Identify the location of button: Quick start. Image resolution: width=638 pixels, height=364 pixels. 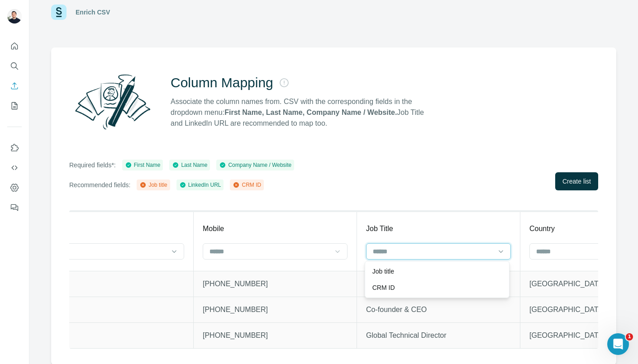
(14, 46).